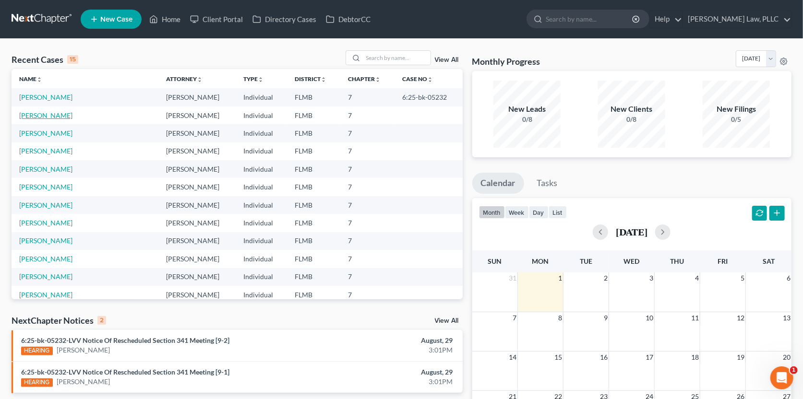  I want to click on div: 15, so click(72, 60).